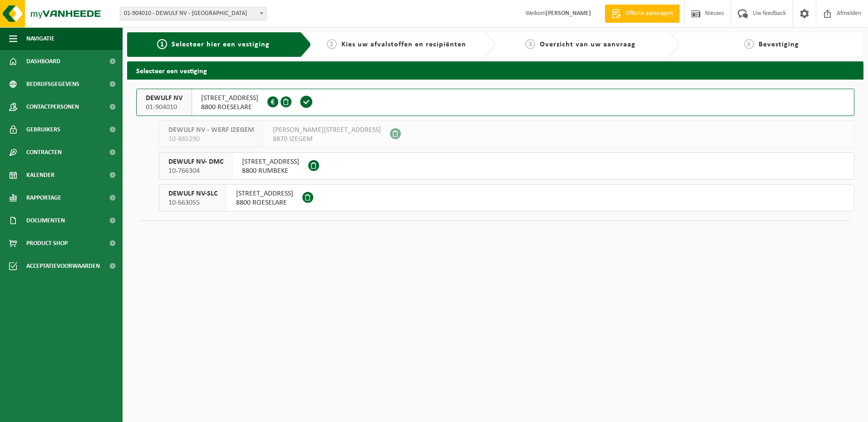 The width and height of the screenshot is (868, 422). Describe the element at coordinates (211, 139) in the screenshot. I see `span: 10-885290` at that location.